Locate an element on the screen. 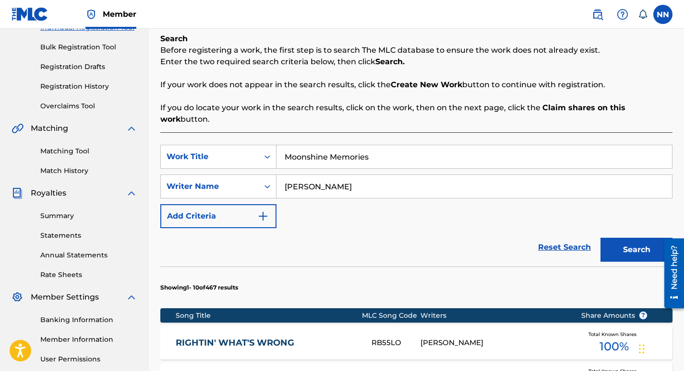  img: search is located at coordinates (597, 14).